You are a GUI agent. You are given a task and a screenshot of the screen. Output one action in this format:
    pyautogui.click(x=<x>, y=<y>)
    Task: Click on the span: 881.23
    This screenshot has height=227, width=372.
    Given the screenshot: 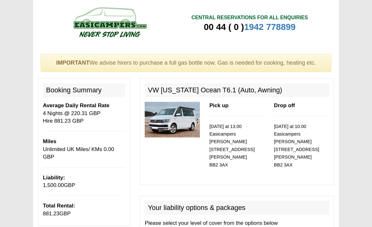 What is the action you would take?
    pyautogui.click(x=51, y=214)
    